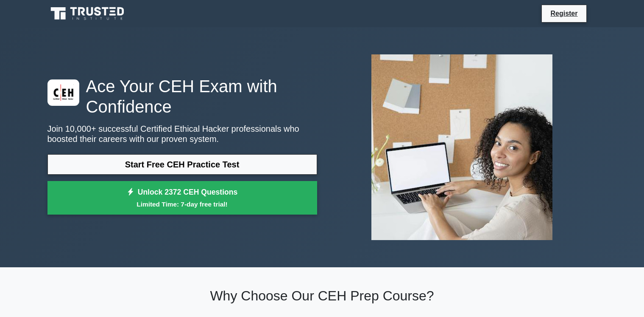  What do you see at coordinates (183, 198) in the screenshot?
I see `a: Unlock 2372 CEH QuestionsLimited Time: 7-day free trial!` at bounding box center [183, 198].